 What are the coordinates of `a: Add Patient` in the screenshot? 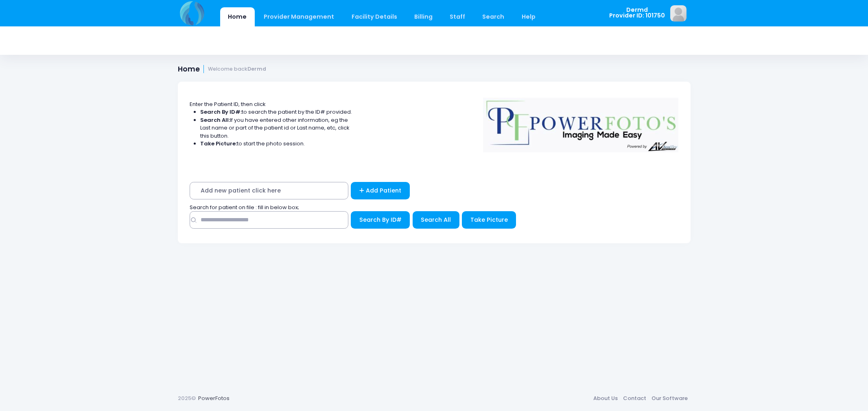 It's located at (380, 191).